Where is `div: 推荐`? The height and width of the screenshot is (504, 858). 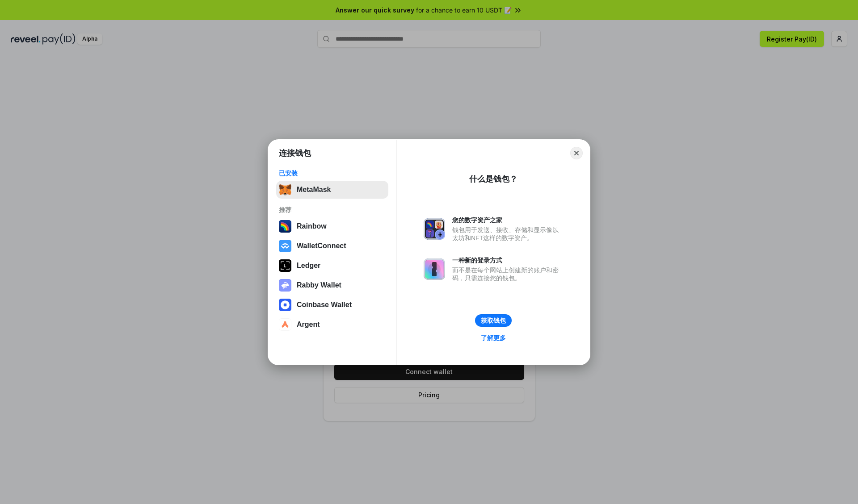
div: 推荐 is located at coordinates (332, 210).